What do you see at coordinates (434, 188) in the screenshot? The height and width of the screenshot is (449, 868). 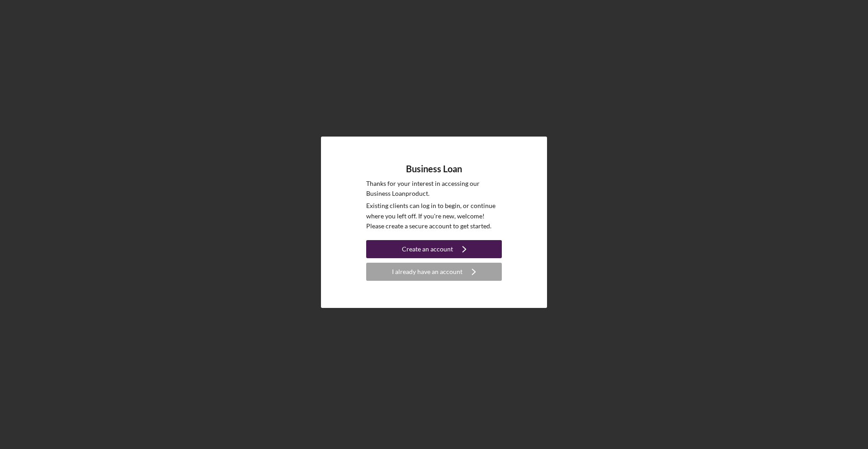 I see `p: Thanks for your interest in accessing our Business Loan product.` at bounding box center [434, 188].